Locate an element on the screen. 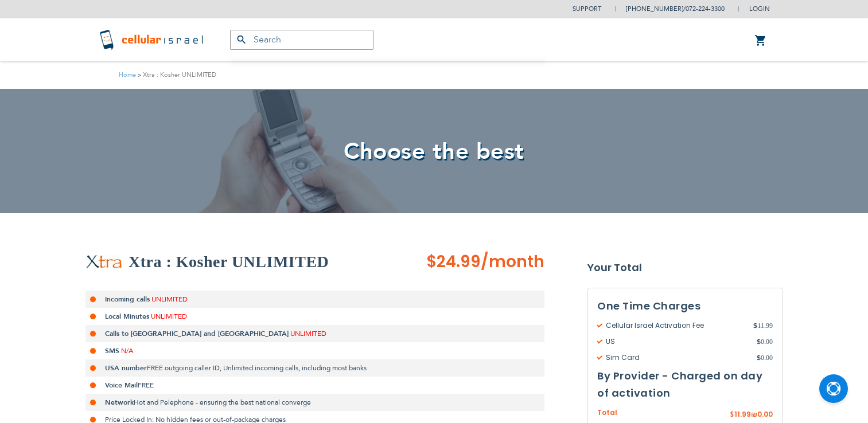 This screenshot has height=423, width=868. span: Choose the best is located at coordinates (434, 151).